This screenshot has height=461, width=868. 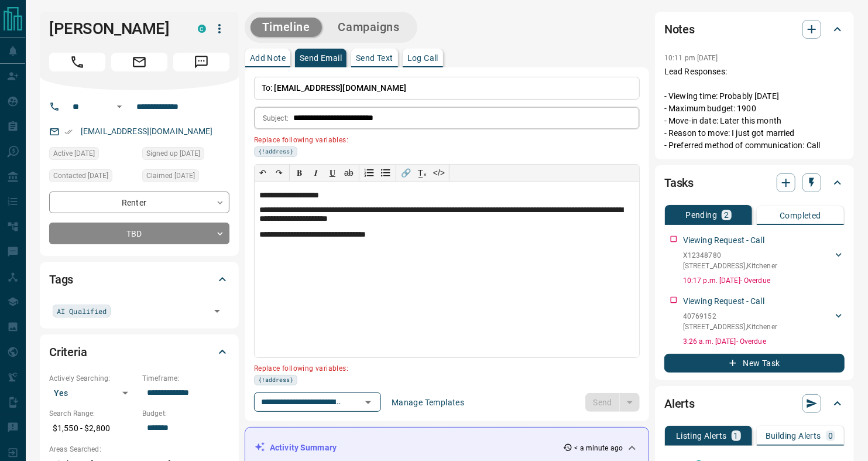 What do you see at coordinates (755, 183) in the screenshot?
I see `div: Tasks` at bounding box center [755, 183].